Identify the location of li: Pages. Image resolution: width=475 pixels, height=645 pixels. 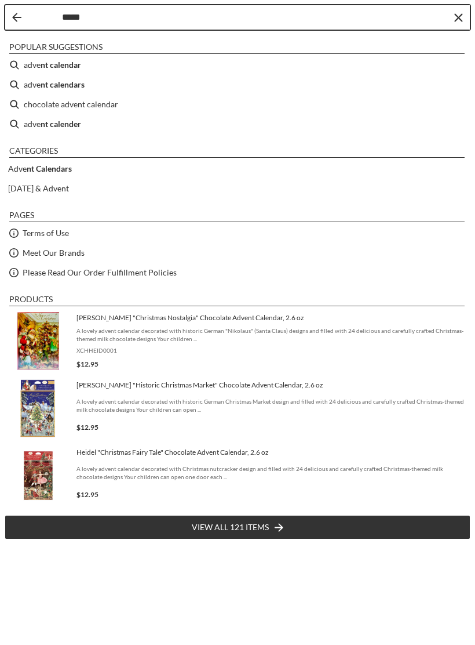
(237, 216).